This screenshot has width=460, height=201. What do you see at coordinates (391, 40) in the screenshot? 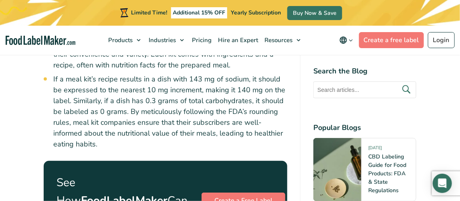
I see `a: Create a free label` at bounding box center [391, 40].